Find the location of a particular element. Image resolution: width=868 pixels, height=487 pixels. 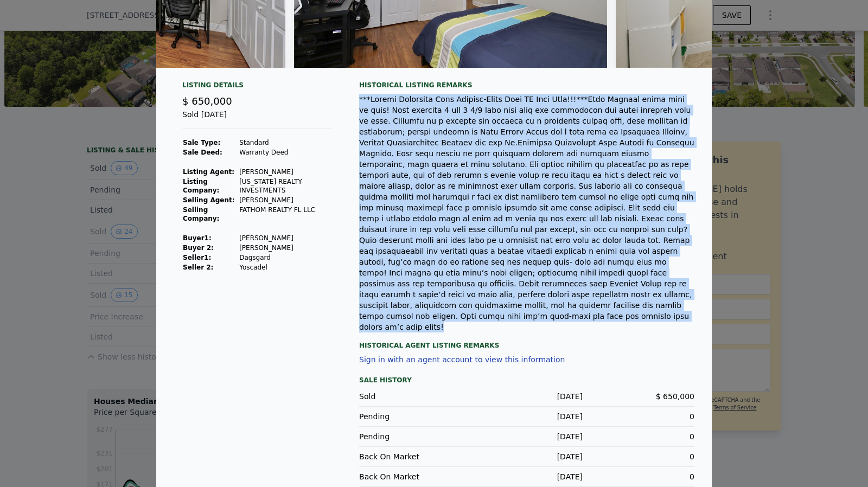

strong: Buyer 2: is located at coordinates (198, 247).